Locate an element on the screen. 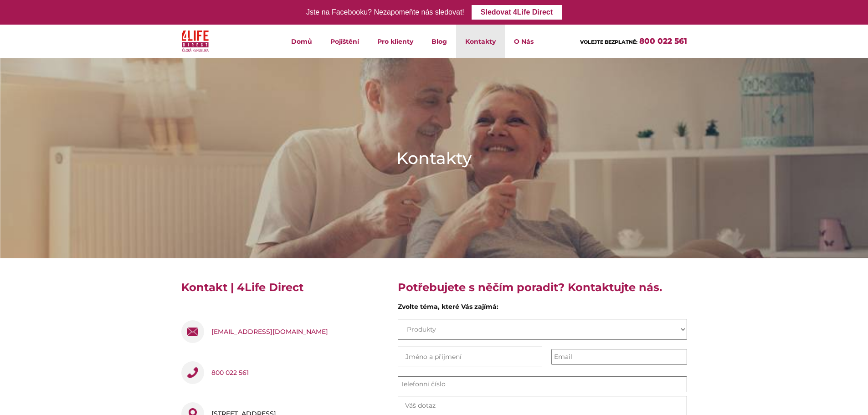 The height and width of the screenshot is (415, 868). div: Zvolte téma, které Vás zajímá: is located at coordinates (542, 308).